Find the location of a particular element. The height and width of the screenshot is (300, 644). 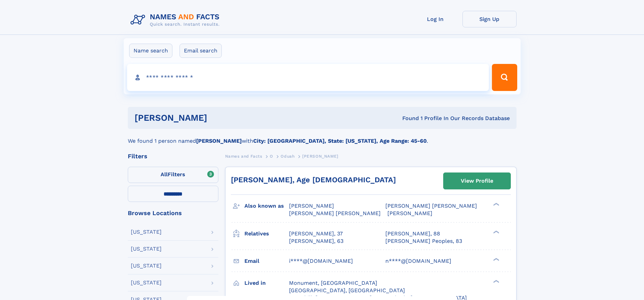

a: Sign Up is located at coordinates (490, 19).